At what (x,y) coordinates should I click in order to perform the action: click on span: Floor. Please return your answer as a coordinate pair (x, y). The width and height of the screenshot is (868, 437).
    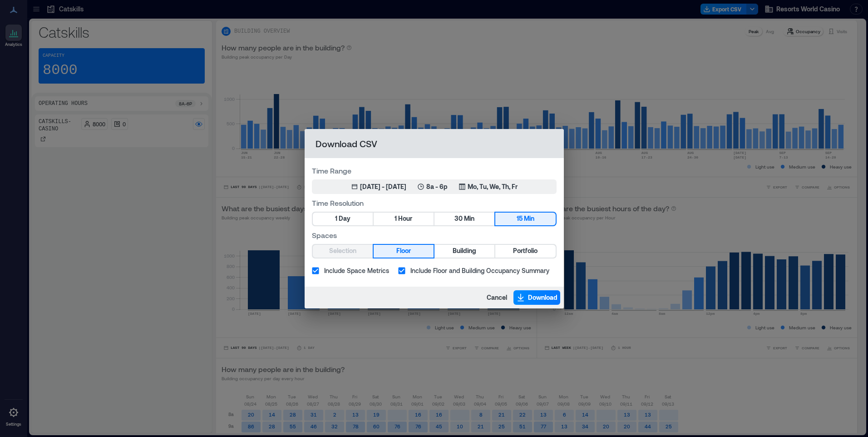
    Looking at the image, I should click on (404, 250).